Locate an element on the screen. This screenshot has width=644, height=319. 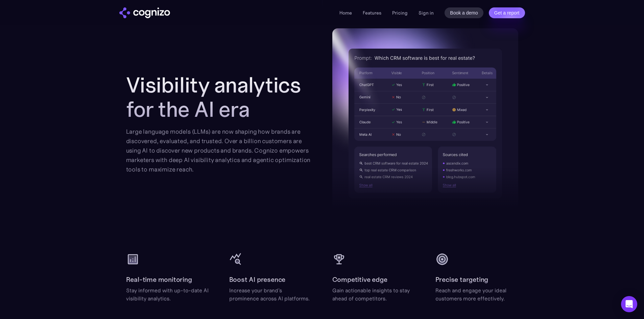
div: Reach and engage your ideal customers more effectively. is located at coordinates (476, 294).